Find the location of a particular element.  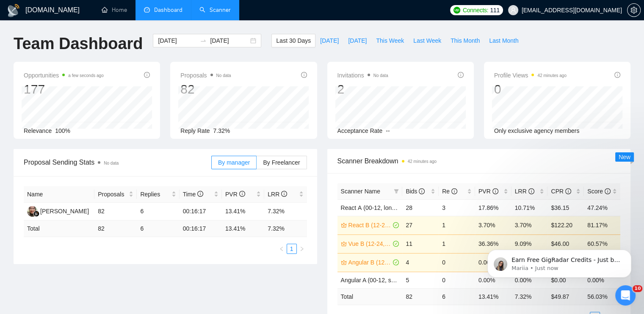

img: Profile image for Mariia is located at coordinates (26, 32).